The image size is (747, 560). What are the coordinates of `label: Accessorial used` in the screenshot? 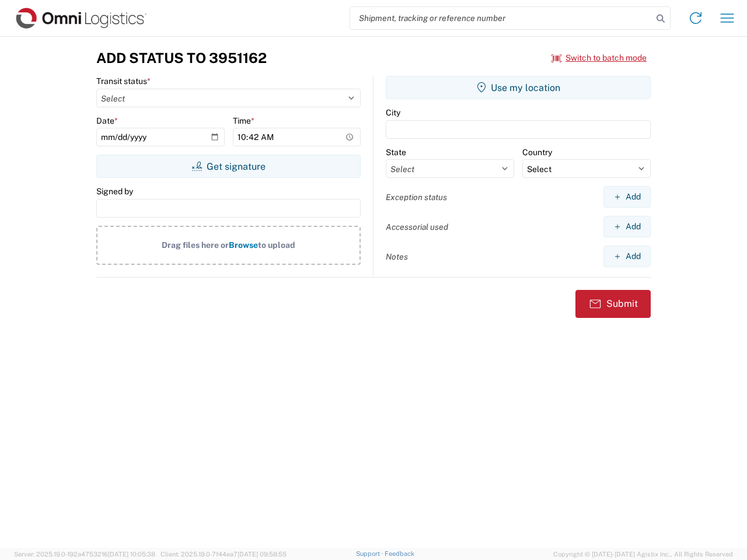 It's located at (417, 227).